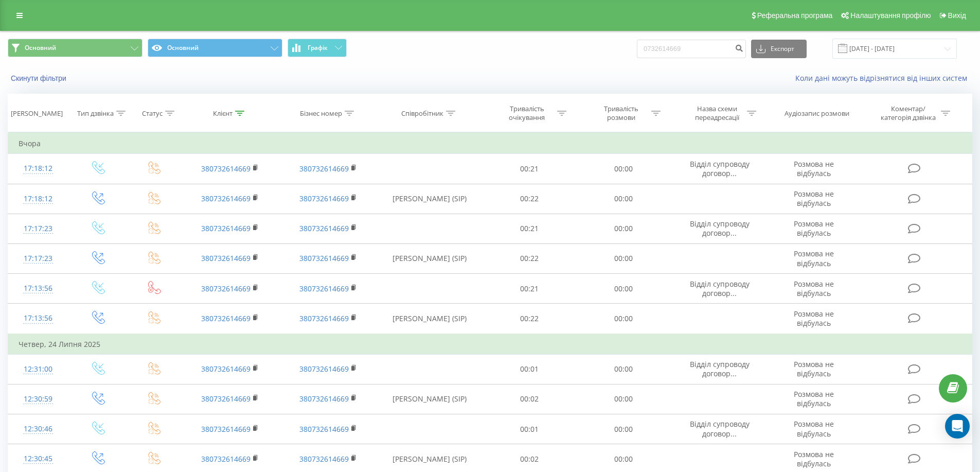 The height and width of the screenshot is (472, 980). Describe the element at coordinates (691, 49) in the screenshot. I see `input: Пошук за номером` at that location.